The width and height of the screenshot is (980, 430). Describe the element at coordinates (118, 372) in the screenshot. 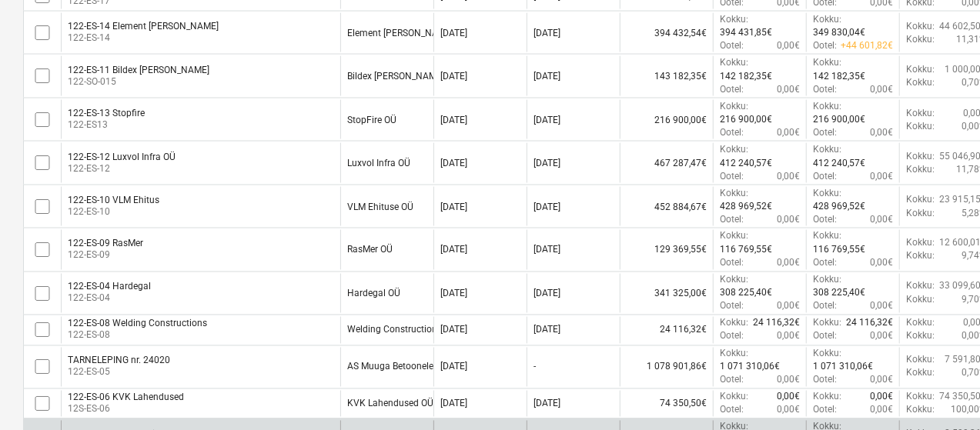

I see `p: 122-ES-05` at that location.